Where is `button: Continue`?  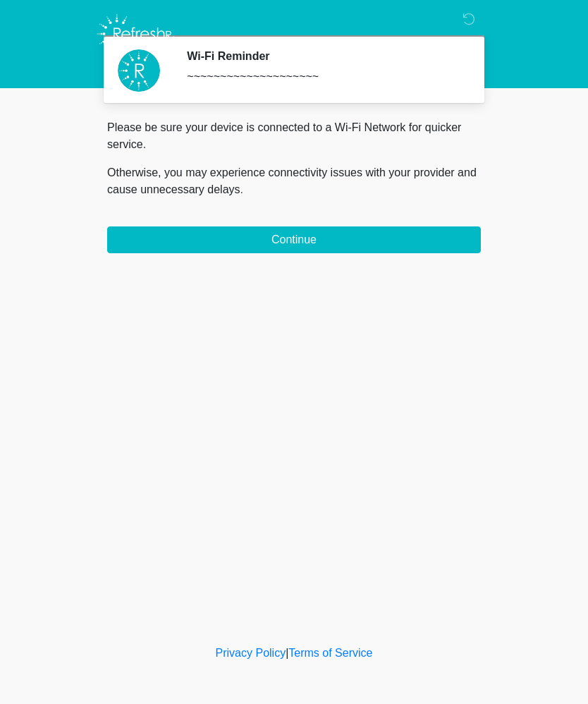
button: Continue is located at coordinates (294, 240).